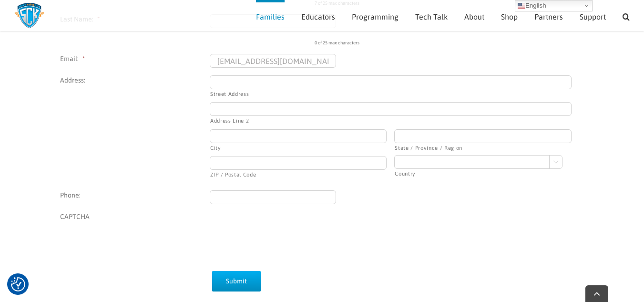  I want to click on span: Educators, so click(318, 17).